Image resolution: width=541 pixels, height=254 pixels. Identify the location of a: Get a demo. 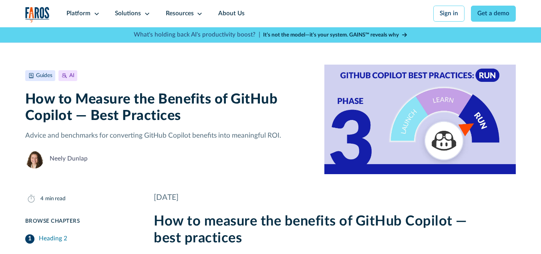
(494, 14).